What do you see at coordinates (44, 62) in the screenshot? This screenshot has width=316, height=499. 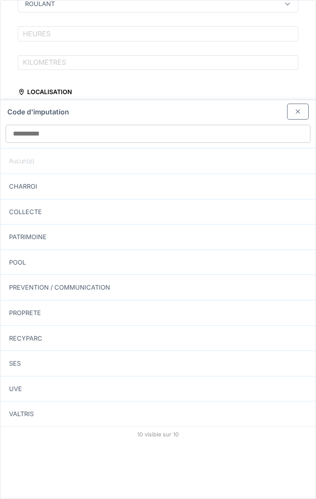 I see `label: KILOMETRES` at bounding box center [44, 62].